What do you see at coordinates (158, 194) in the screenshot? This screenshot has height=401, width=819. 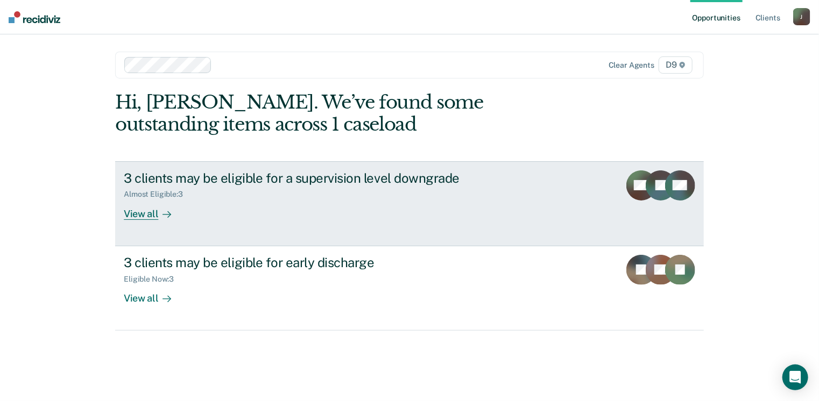 I see `div: Almost Eligible : 3` at bounding box center [158, 194].